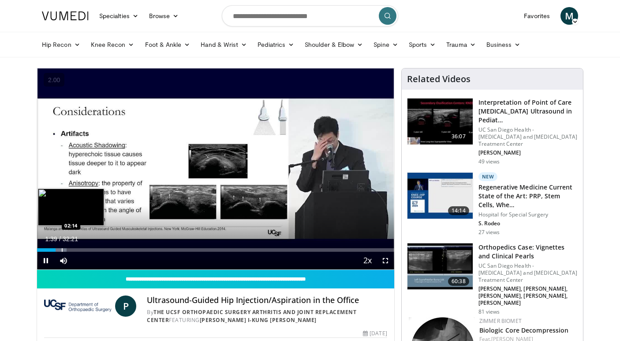 The width and height of the screenshot is (620, 341). Describe the element at coordinates (65, 16) in the screenshot. I see `img: VuMedi Logo` at that location.